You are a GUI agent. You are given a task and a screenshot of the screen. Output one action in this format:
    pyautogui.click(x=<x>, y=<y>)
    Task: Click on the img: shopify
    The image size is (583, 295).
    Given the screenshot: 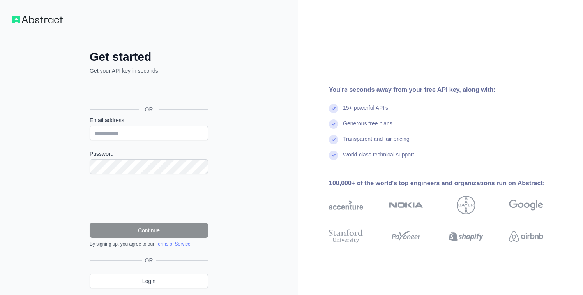 What is the action you would take?
    pyautogui.click(x=466, y=236)
    